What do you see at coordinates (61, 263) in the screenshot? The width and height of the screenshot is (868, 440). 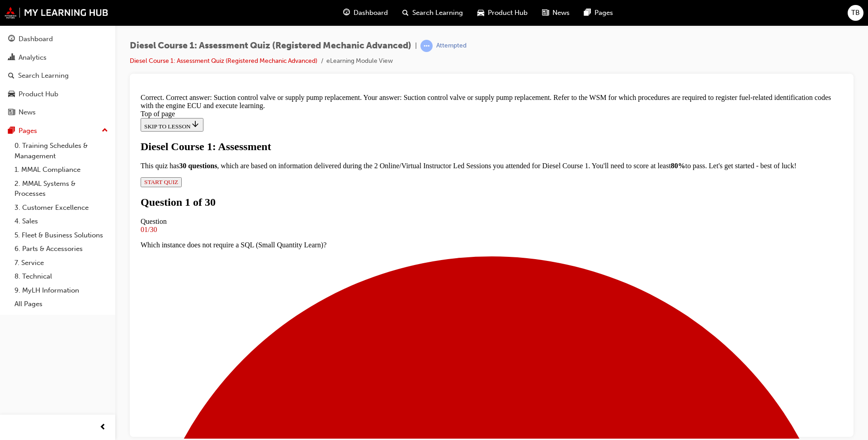 I see `a: 7. Service` at bounding box center [61, 263].